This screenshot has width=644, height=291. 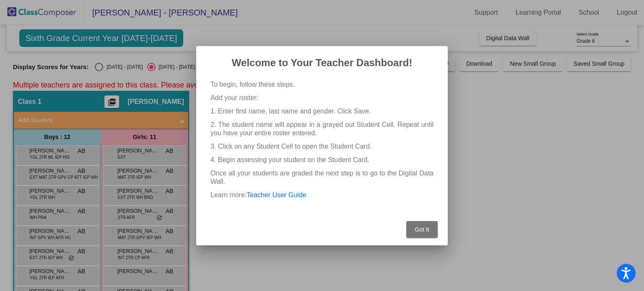 What do you see at coordinates (322, 177) in the screenshot?
I see `p: Once all your students are graded the next step is to go to the Digital Data Wall.` at bounding box center [322, 177].